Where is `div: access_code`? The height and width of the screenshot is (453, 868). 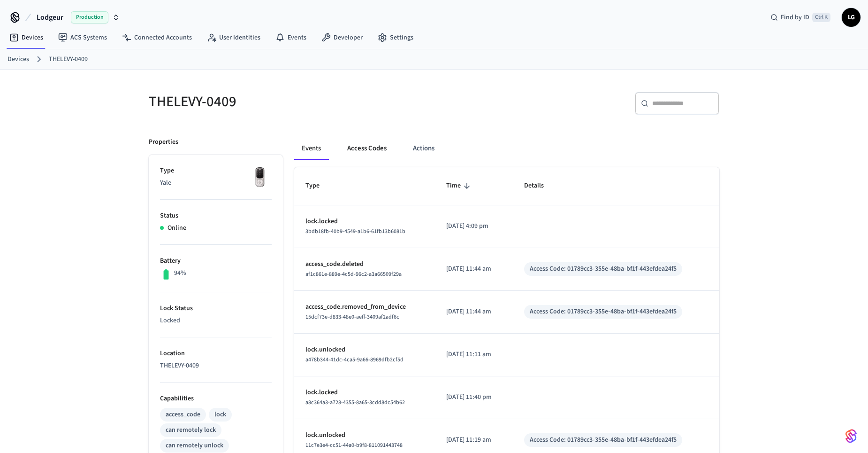
div: access_code is located at coordinates (183, 415).